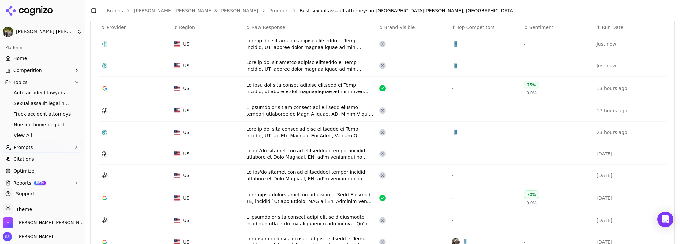  Describe the element at coordinates (24, 159) in the screenshot. I see `span: Citations` at that location.